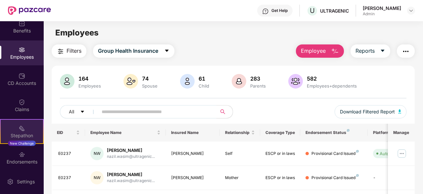 The width and height of the screenshot is (423, 194). Describe the element at coordinates (401, 132) in the screenshot. I see `th: Manage` at that location.